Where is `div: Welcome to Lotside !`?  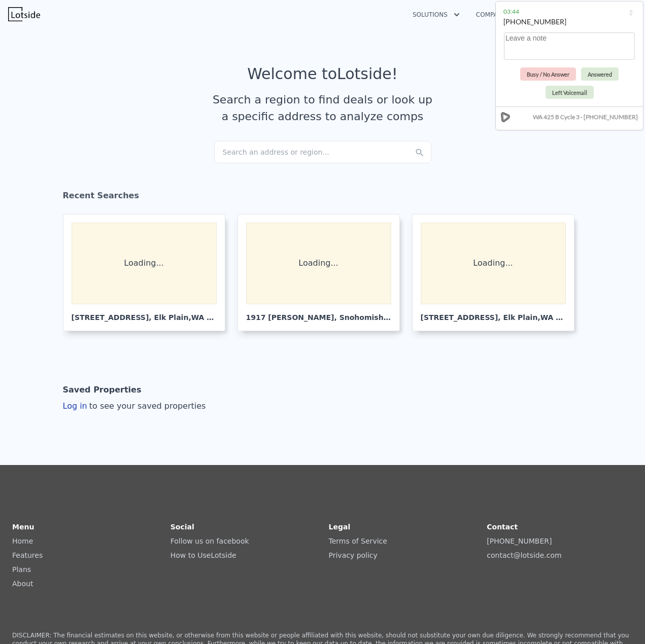
div: Welcome to Lotside ! is located at coordinates (322, 74).